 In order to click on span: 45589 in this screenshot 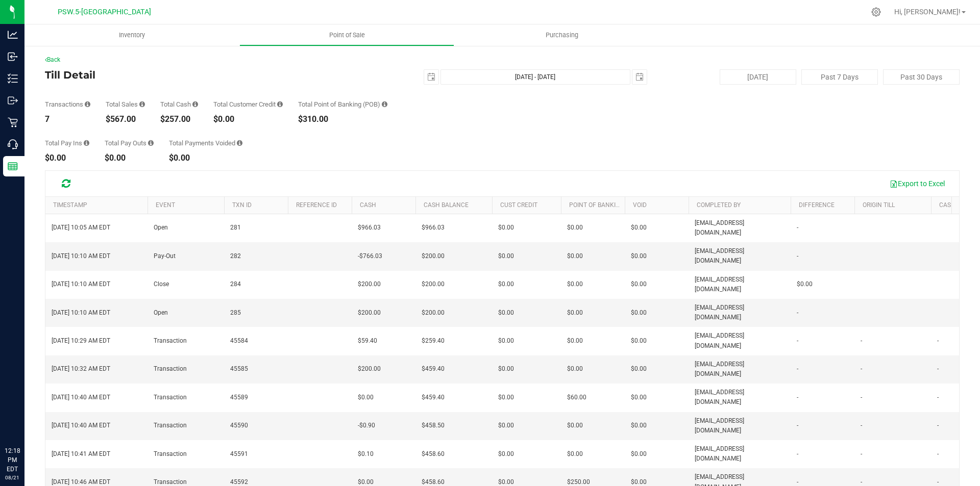, I will do `click(239, 397)`.